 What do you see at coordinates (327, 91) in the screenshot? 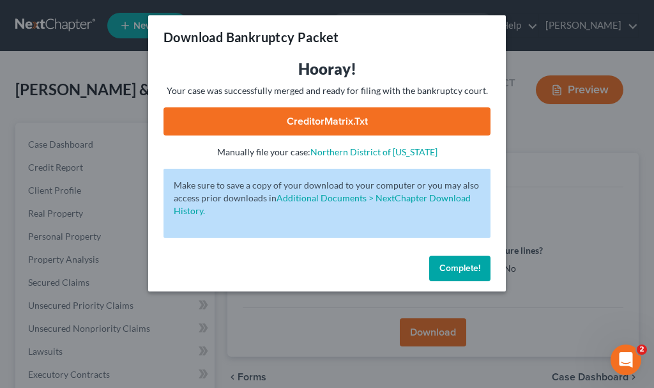
I see `p: Your case was successfully merged and ready for filing with the bankruptcy court.` at bounding box center [327, 91].